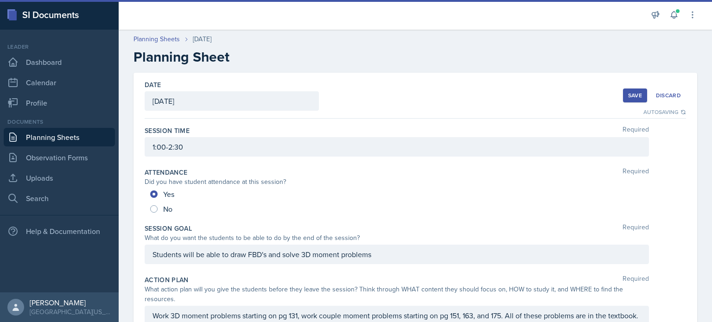 This screenshot has height=322, width=712. Describe the element at coordinates (59, 178) in the screenshot. I see `a: Uploads` at that location.